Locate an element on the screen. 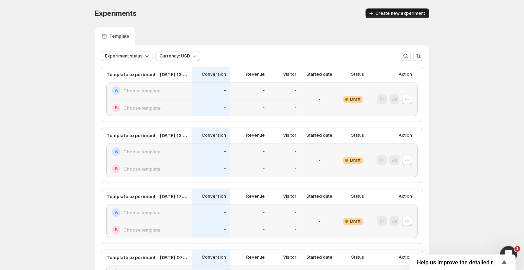 The width and height of the screenshot is (524, 270). button: Experiment status is located at coordinates (126, 56).